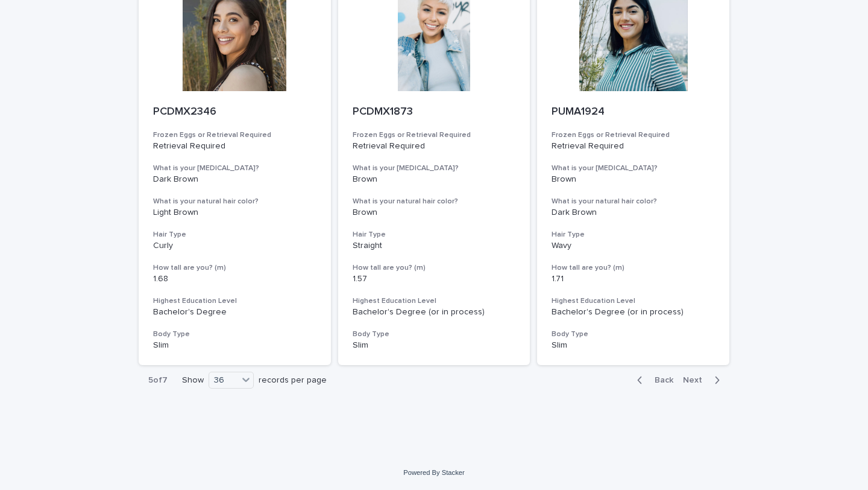  Describe the element at coordinates (235, 278) in the screenshot. I see `p: 1.68` at that location.